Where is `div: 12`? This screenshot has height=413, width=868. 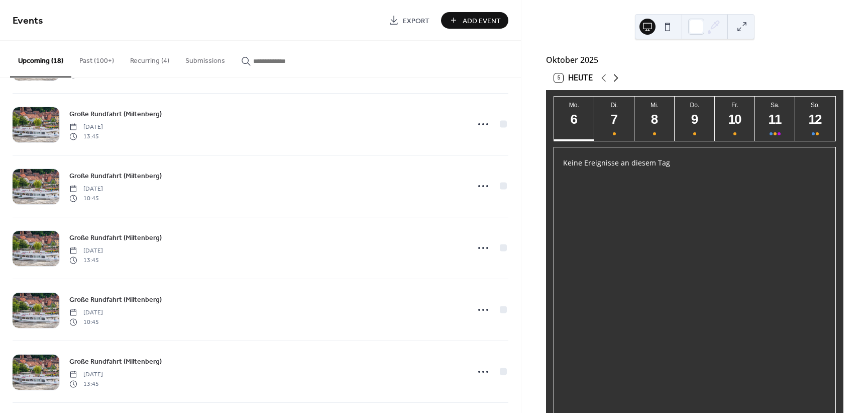 div: 12 is located at coordinates (815, 119).